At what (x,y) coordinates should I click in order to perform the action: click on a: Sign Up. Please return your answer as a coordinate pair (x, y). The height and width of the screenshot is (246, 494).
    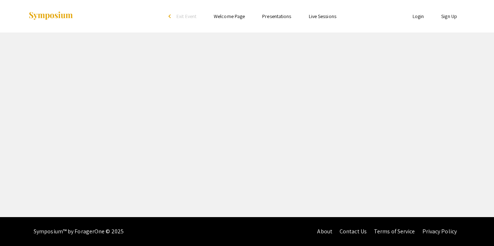
    Looking at the image, I should click on (449, 16).